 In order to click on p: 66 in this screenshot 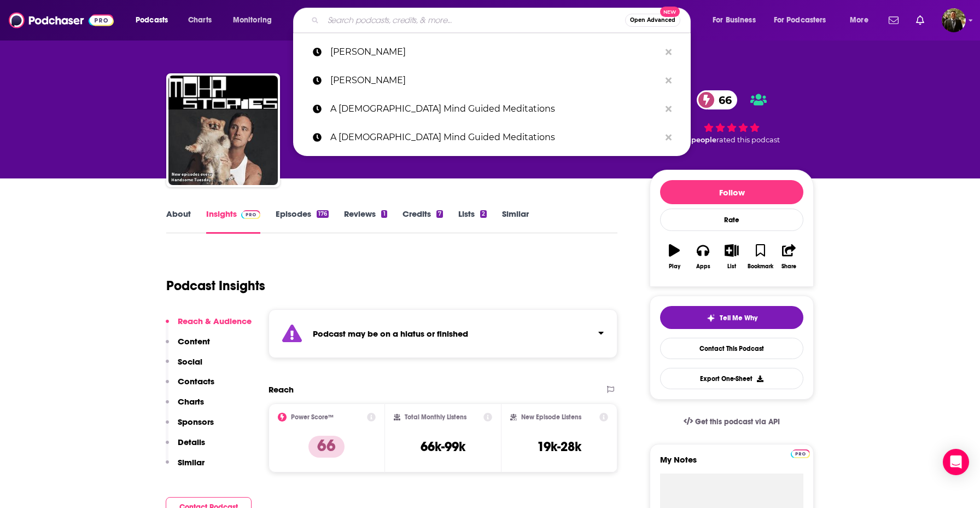, I will do `click(327, 446)`.